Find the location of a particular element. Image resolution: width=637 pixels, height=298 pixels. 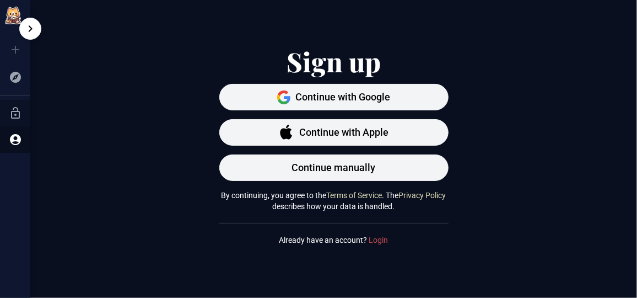

button: sidebar toggle is located at coordinates (30, 29).